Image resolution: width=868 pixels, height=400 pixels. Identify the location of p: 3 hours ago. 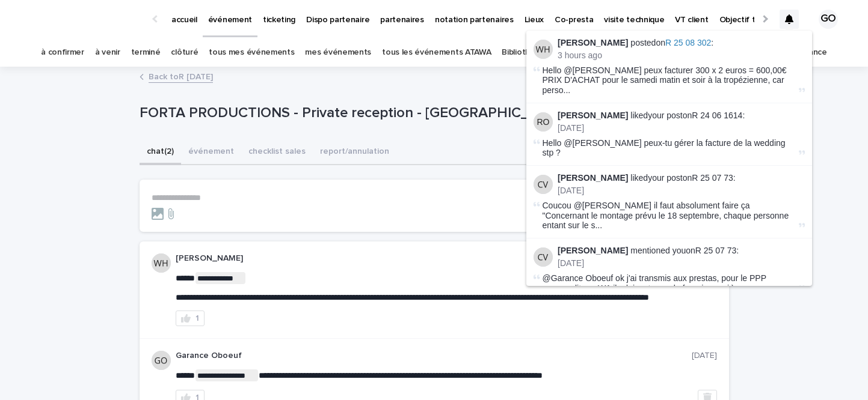
(680, 55).